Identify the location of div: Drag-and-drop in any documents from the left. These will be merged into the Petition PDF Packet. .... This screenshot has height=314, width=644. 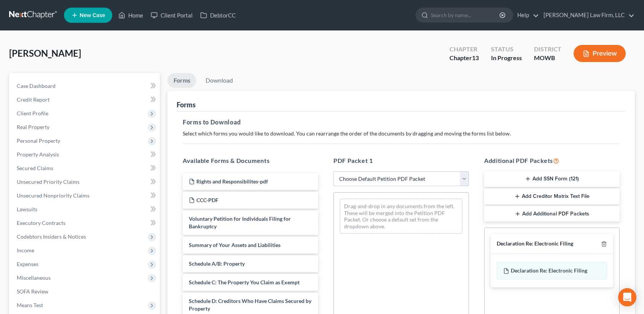
(401, 216).